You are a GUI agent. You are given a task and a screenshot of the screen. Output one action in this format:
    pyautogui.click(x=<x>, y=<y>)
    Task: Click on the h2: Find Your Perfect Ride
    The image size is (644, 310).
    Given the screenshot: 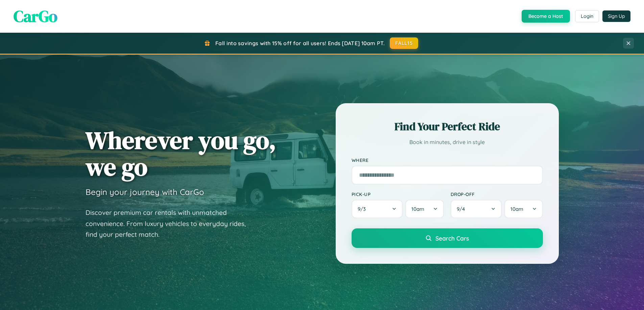 What is the action you would take?
    pyautogui.click(x=447, y=127)
    